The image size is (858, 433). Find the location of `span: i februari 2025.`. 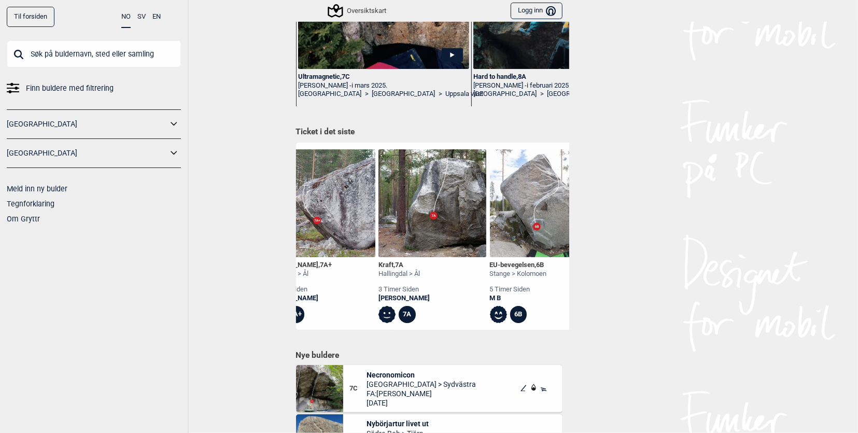

span: i februari 2025. is located at coordinates (548, 85).